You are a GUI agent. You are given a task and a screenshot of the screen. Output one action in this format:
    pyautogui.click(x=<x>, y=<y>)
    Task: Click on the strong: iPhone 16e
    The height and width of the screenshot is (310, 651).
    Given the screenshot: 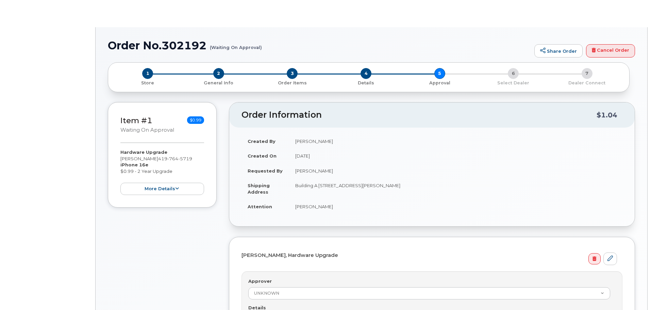 What is the action you would take?
    pyautogui.click(x=134, y=165)
    